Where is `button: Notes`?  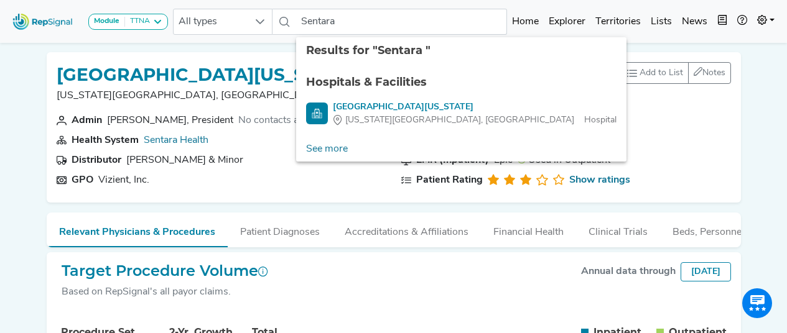 button: Notes is located at coordinates (709, 73).